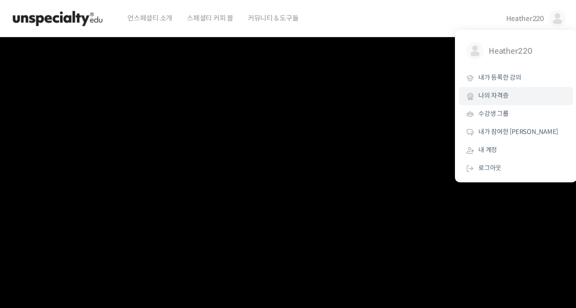  Describe the element at coordinates (516, 114) in the screenshot. I see `a: 수강생 그룹` at that location.